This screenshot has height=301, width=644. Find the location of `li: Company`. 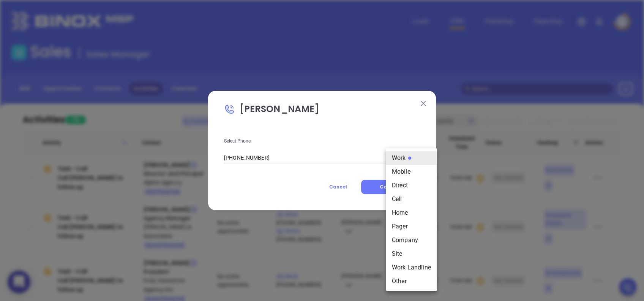

li: Company is located at coordinates (411, 240).